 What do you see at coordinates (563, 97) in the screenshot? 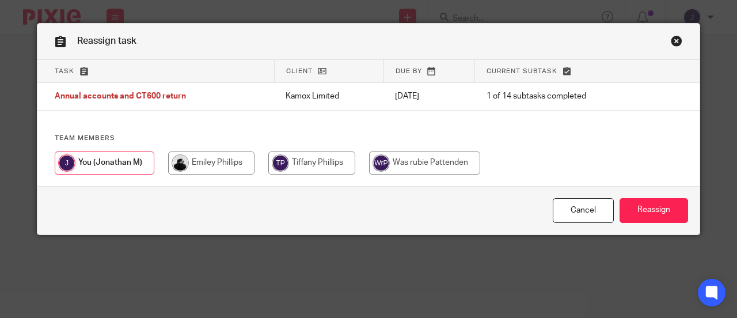
I see `td: 1 of 14 subtasks completed` at bounding box center [563, 97].